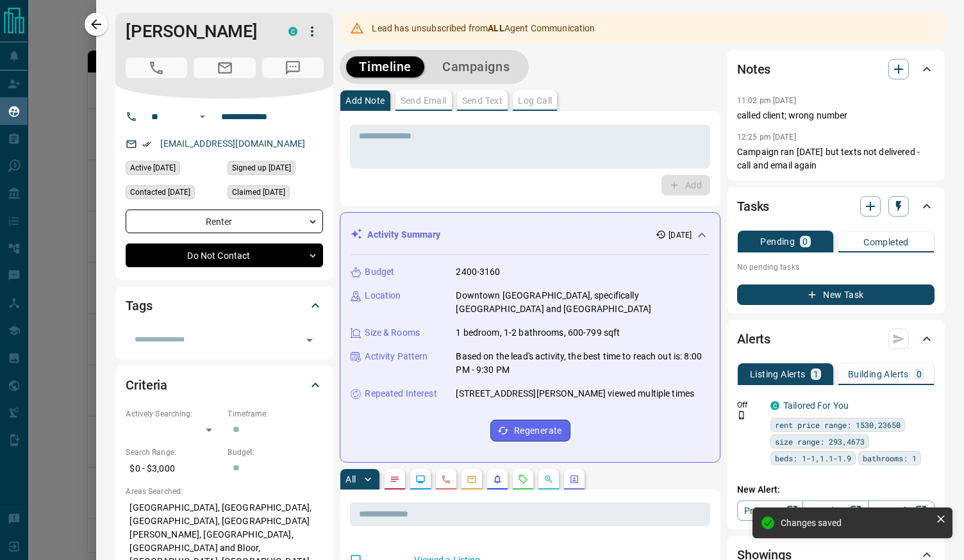 The width and height of the screenshot is (964, 560). Describe the element at coordinates (173, 452) in the screenshot. I see `p: Search Range:` at that location.